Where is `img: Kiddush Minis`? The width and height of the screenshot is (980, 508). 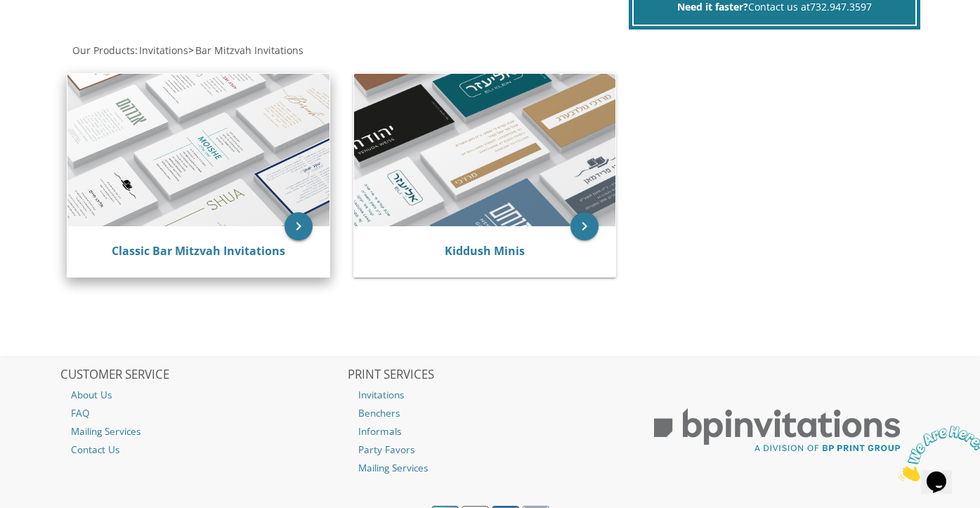 img: Kiddush Minis is located at coordinates (485, 150).